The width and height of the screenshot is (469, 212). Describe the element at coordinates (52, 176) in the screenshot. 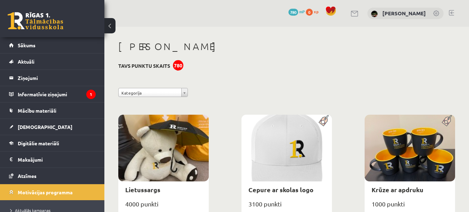

I see `a: Atzīmes` at that location.